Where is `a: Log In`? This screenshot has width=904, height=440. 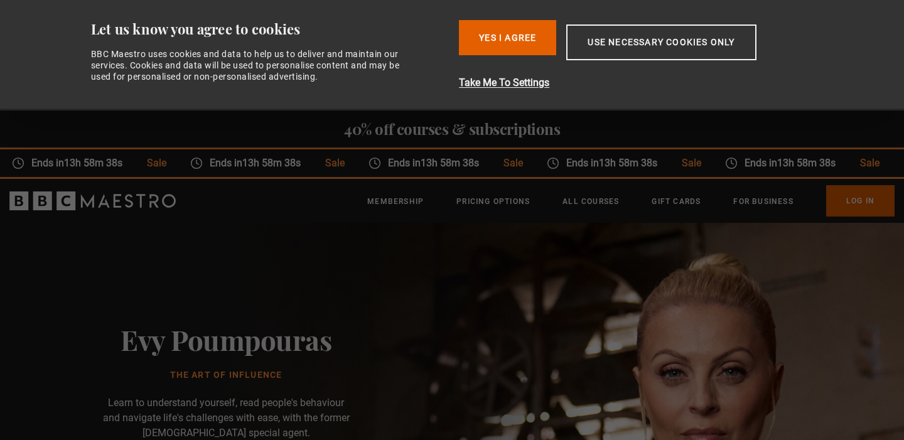
a: Log In is located at coordinates (860, 201).